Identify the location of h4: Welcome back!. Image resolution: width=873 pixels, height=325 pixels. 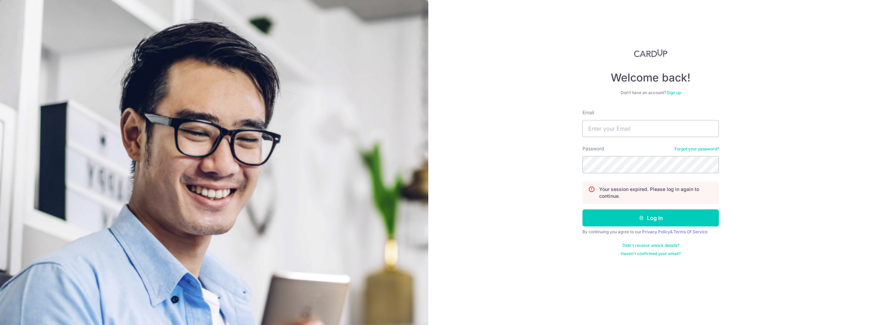
(650, 78).